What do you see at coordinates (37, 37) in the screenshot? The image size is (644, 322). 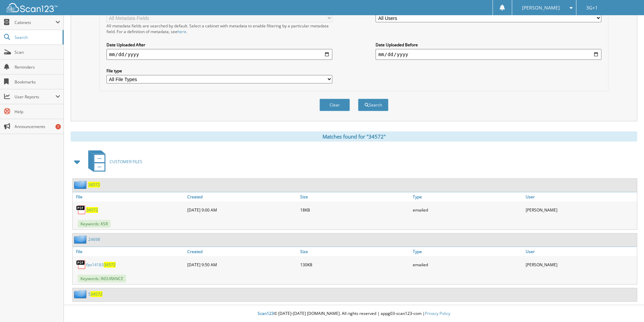 I see `span: Search` at bounding box center [37, 37].